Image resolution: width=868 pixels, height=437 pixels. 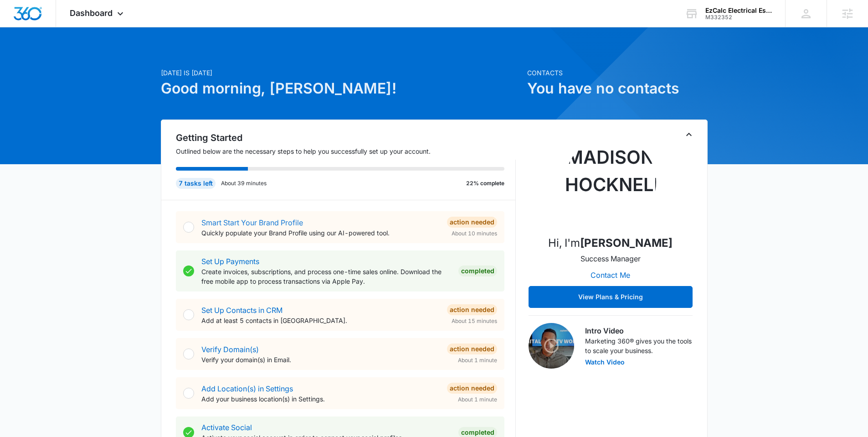 What do you see at coordinates (252, 223) in the screenshot?
I see `a: Smart Start Your Brand Profile` at bounding box center [252, 223].